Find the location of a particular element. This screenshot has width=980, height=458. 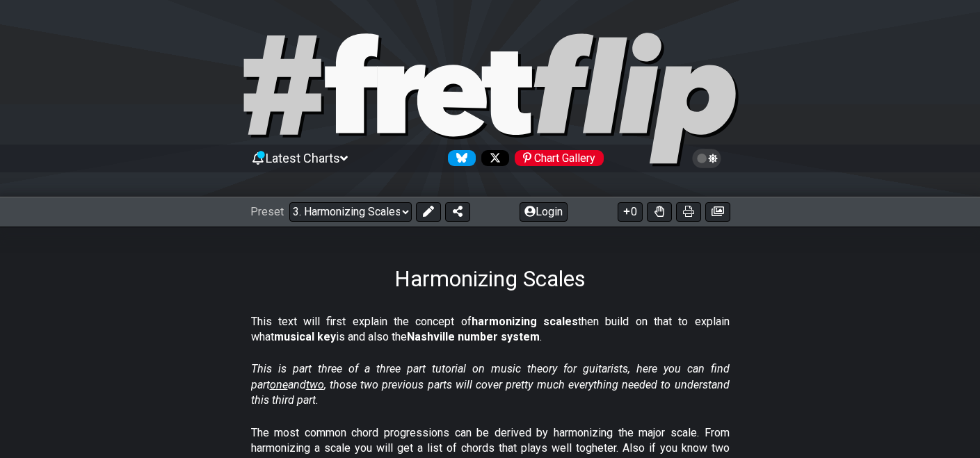

span: one is located at coordinates (279, 385).